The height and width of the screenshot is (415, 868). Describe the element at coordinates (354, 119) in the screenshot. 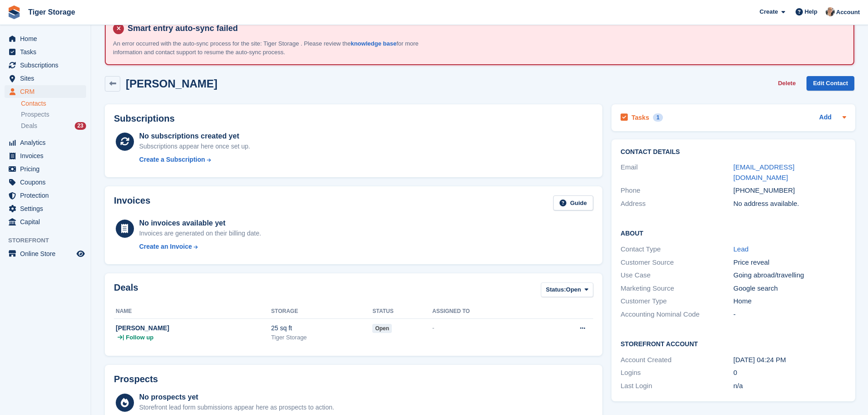

I see `h2: Subscriptions` at that location.